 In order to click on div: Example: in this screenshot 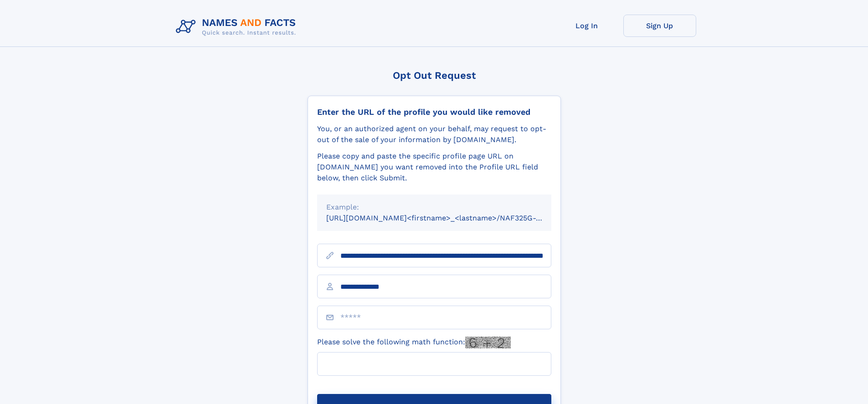, I will do `click(434, 207)`.